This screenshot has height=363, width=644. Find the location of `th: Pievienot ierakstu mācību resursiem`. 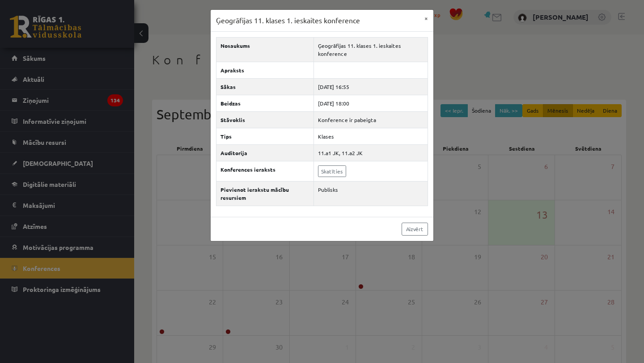

th: Pievienot ierakstu mācību resursiem is located at coordinates (265, 193).